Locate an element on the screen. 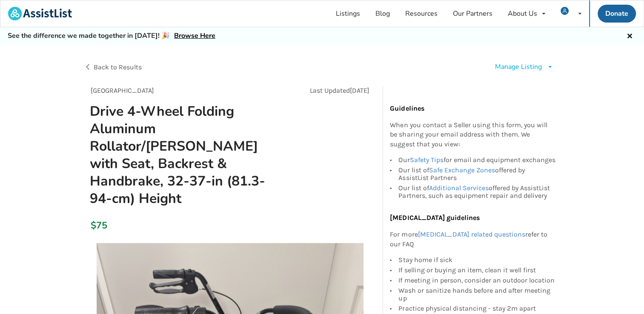  a: Browse Here is located at coordinates (195, 36).